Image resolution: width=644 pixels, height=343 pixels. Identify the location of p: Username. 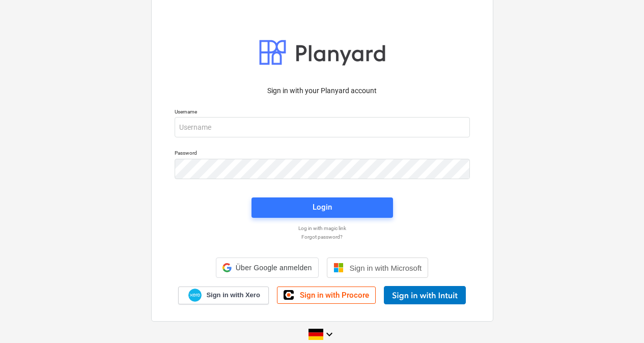
(323, 112).